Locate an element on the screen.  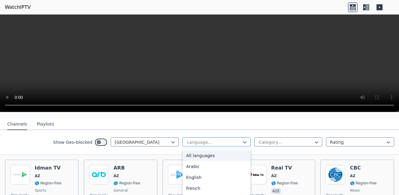
h6: CBC is located at coordinates (363, 168).